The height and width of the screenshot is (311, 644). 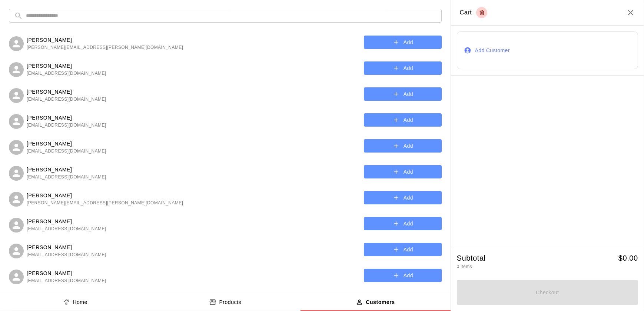 What do you see at coordinates (230, 302) in the screenshot?
I see `p: Products` at bounding box center [230, 302].